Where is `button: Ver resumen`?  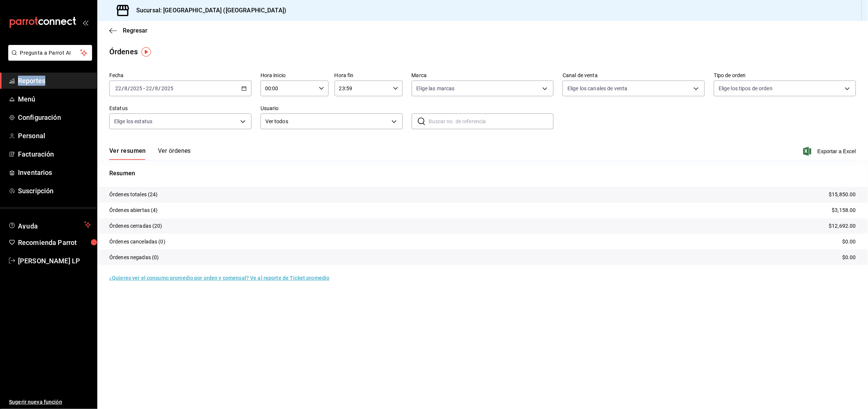 button: Ver resumen is located at coordinates (128, 154).